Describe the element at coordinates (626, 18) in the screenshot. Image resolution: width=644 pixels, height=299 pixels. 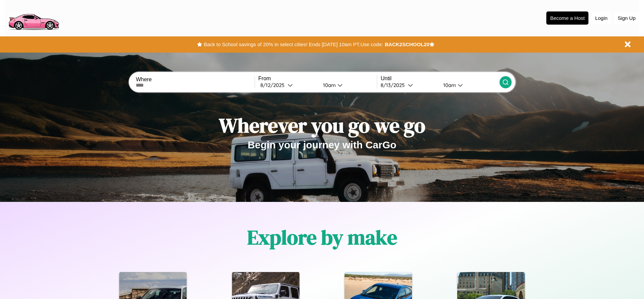
I see `button: Sign Up` at that location.